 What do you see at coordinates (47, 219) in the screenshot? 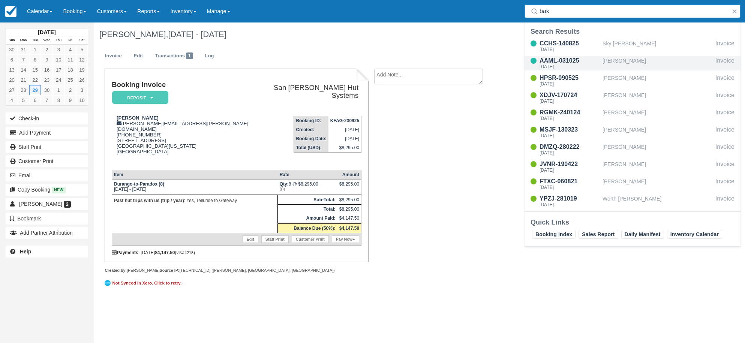
I see `button: Bookmark` at bounding box center [47, 219].